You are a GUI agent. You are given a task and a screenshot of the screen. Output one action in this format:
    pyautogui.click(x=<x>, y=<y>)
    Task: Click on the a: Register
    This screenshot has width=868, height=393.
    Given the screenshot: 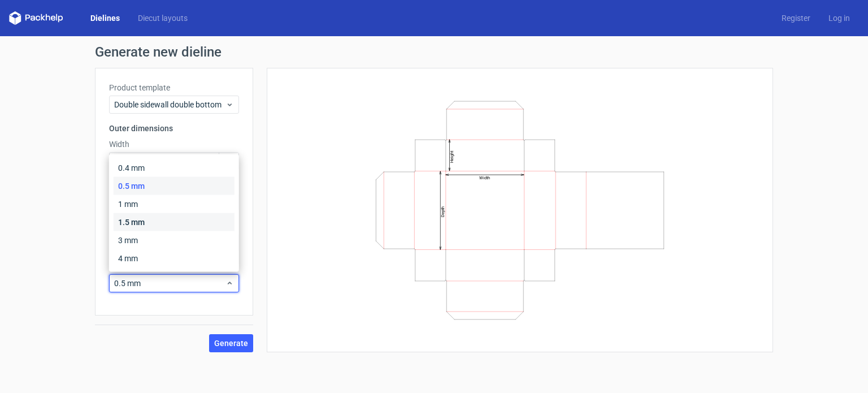 What is the action you would take?
    pyautogui.click(x=796, y=18)
    